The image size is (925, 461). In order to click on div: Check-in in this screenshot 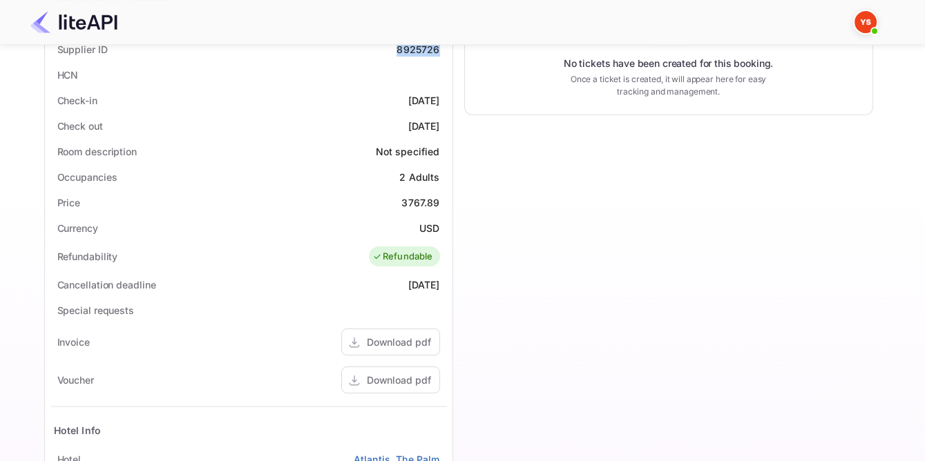, I will do `click(77, 100)`.